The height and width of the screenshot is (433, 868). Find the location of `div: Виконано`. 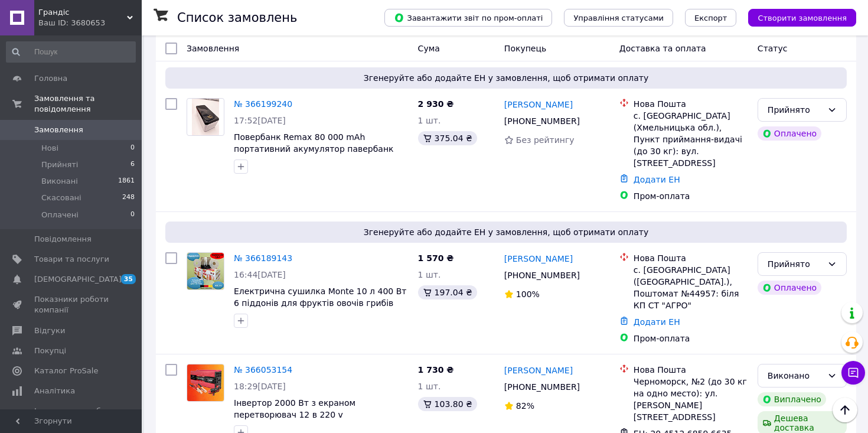

div: Виконано is located at coordinates (795, 376).